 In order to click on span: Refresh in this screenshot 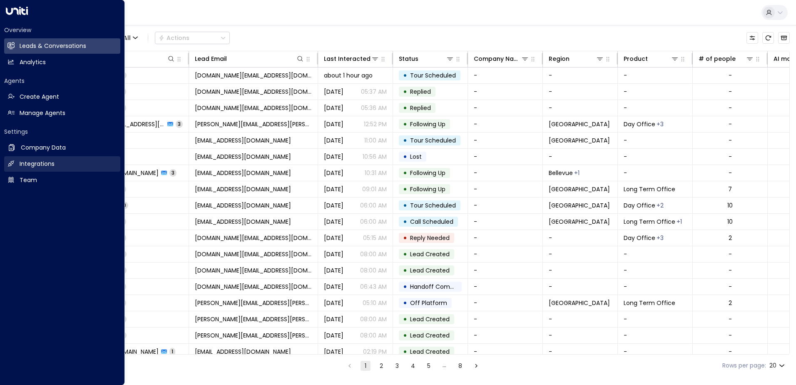, I will do `click(768, 38)`.